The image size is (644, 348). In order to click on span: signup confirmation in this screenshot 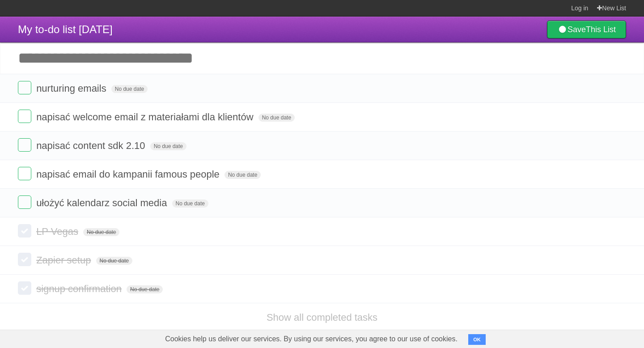, I will do `click(80, 288)`.